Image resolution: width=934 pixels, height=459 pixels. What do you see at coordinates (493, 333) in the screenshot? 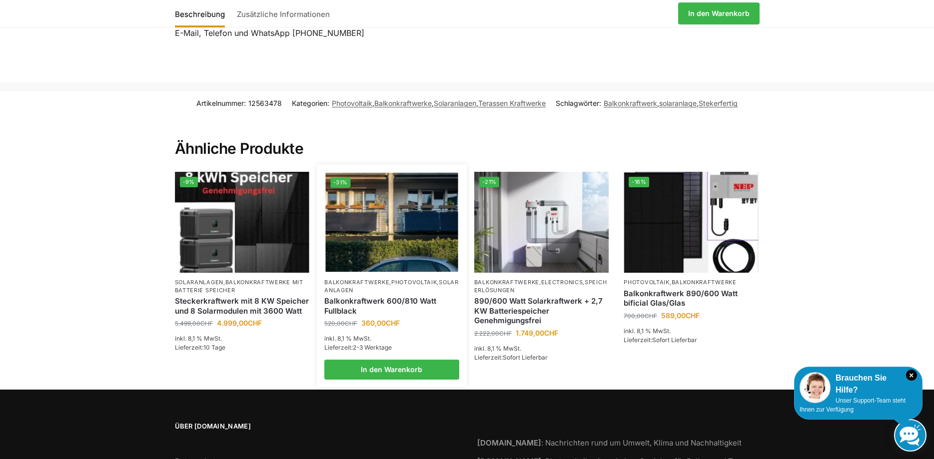
I see `bdi: 2.222,00` at bounding box center [493, 333].